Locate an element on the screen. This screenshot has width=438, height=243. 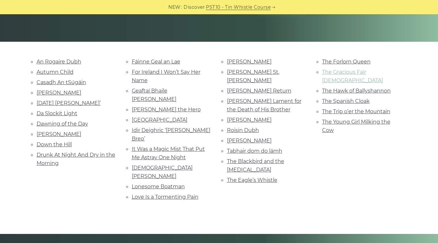
a: Casadh An tSúgáin is located at coordinates (61, 82).